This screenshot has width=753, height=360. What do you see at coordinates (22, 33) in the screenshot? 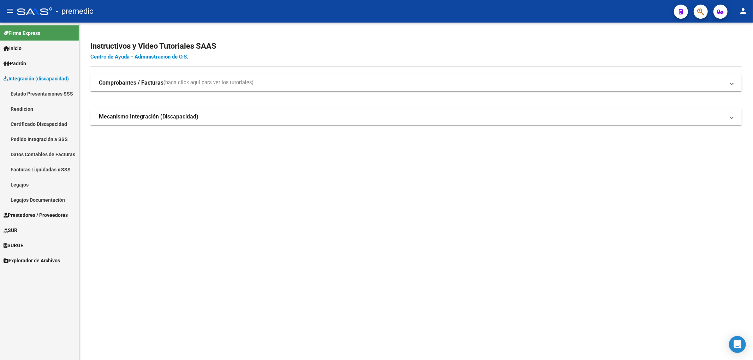
I see `span: Firma Express` at bounding box center [22, 33].